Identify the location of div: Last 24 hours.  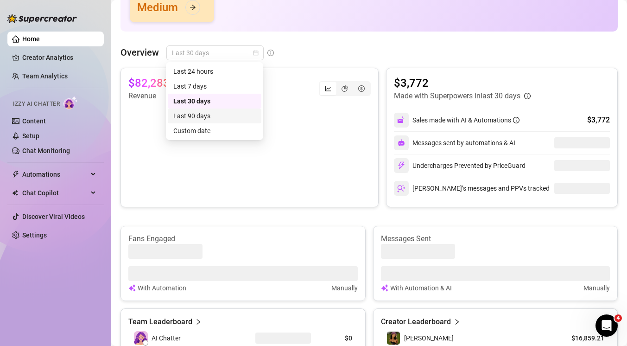
(215, 71).